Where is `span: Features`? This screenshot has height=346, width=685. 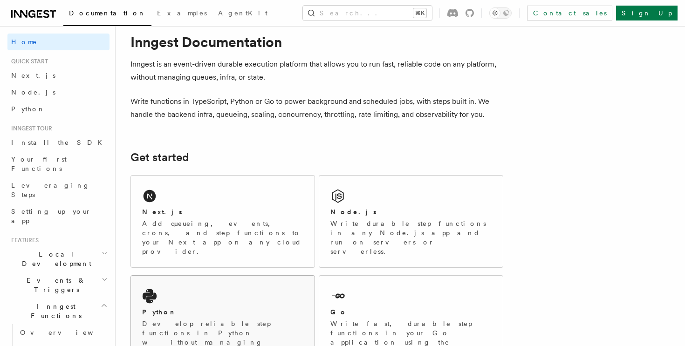
span: Features is located at coordinates (23, 240).